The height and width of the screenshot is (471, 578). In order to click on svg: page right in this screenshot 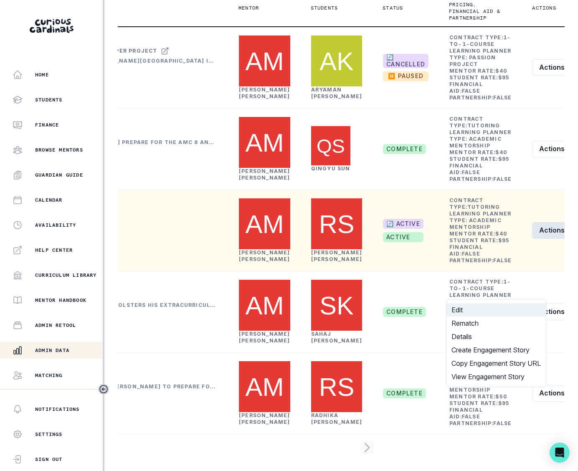, I will do `click(367, 448)`.